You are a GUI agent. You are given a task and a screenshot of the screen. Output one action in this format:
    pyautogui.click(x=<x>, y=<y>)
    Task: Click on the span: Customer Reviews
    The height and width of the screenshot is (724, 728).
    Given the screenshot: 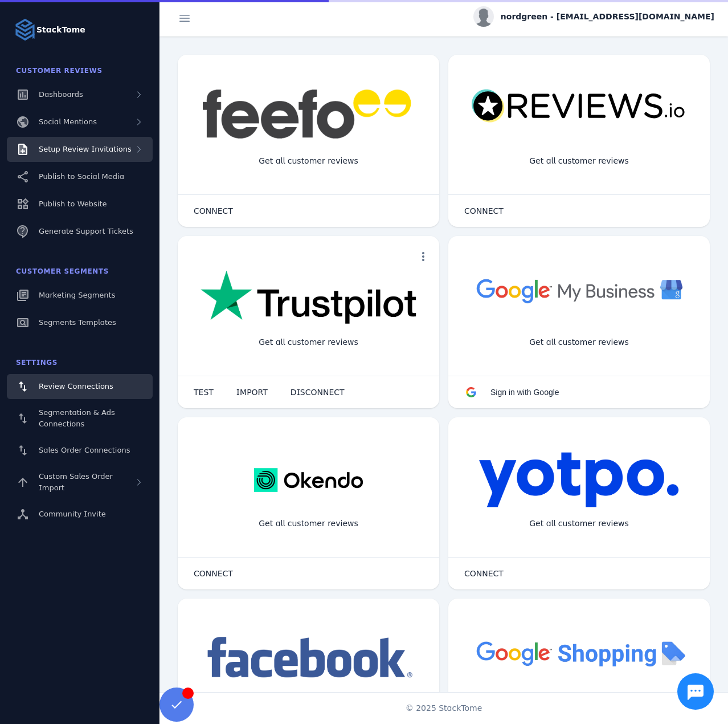 What is the action you would take?
    pyautogui.click(x=59, y=71)
    